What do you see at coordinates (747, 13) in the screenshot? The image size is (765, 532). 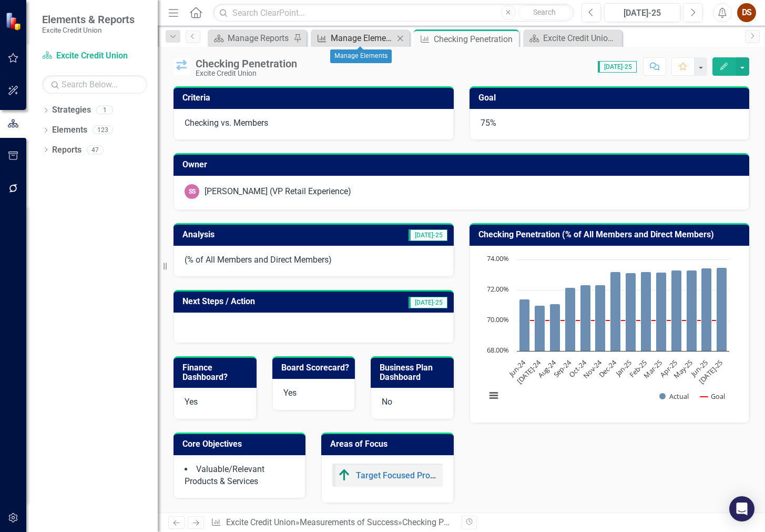 I see `button: DS` at bounding box center [747, 13].